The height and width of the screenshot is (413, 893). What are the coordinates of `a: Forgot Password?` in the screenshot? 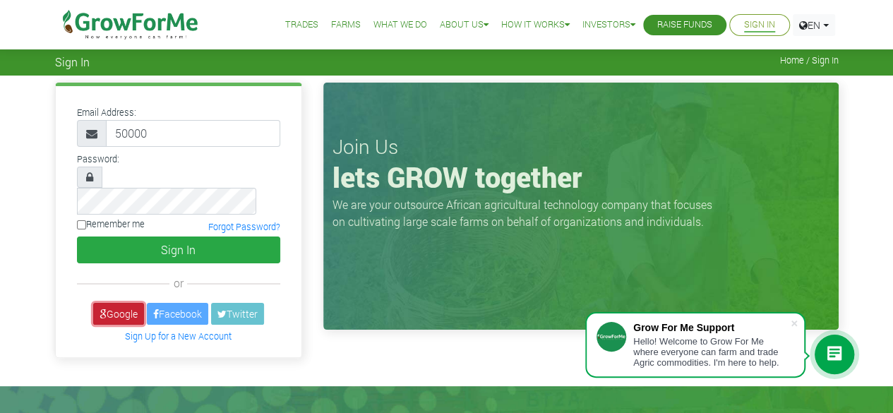 It's located at (244, 227).